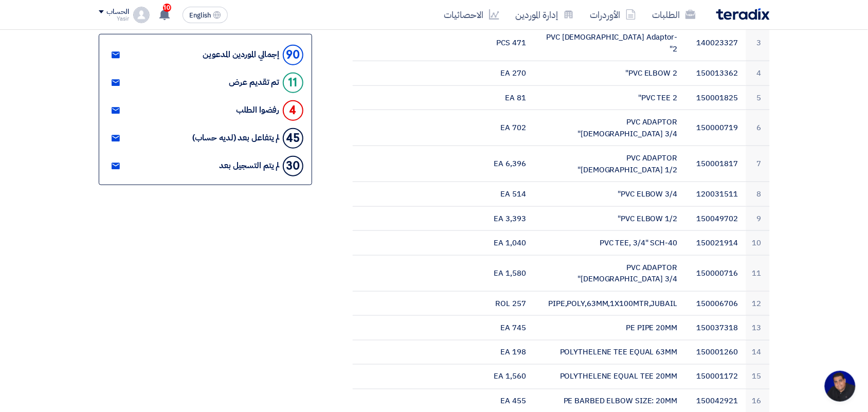 The image size is (868, 412). What do you see at coordinates (610, 219) in the screenshot?
I see `td: PVC ELBOW 1/2"` at bounding box center [610, 219].